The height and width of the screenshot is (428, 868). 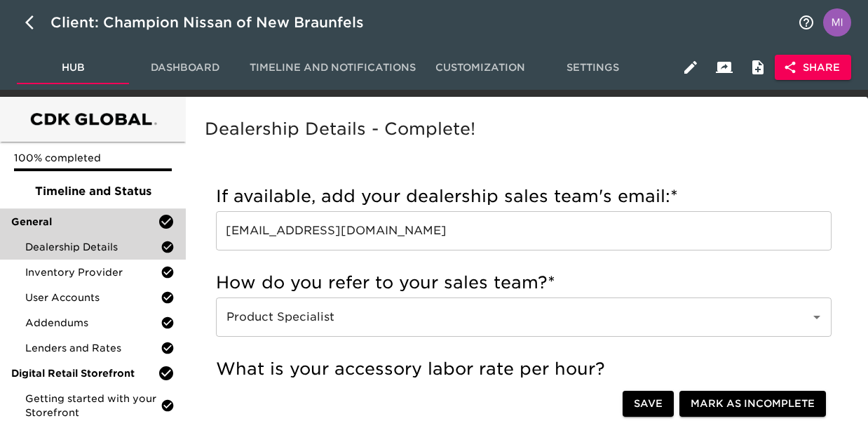 I want to click on span: Save, so click(x=648, y=404).